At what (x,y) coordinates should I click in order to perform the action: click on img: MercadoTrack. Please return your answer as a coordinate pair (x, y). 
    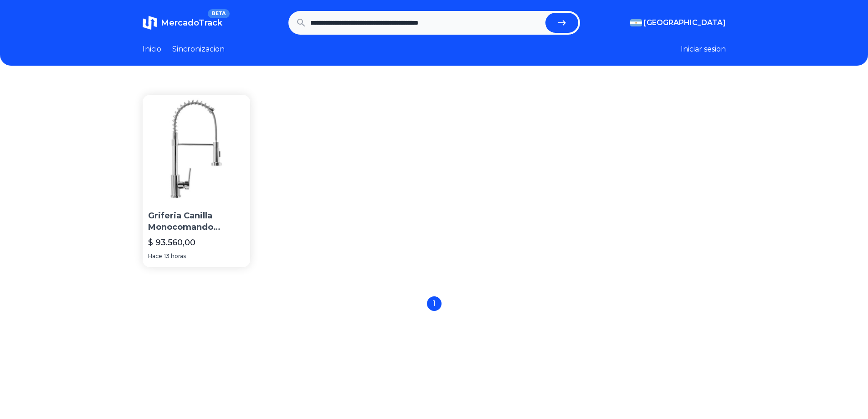
    Looking at the image, I should click on (150, 23).